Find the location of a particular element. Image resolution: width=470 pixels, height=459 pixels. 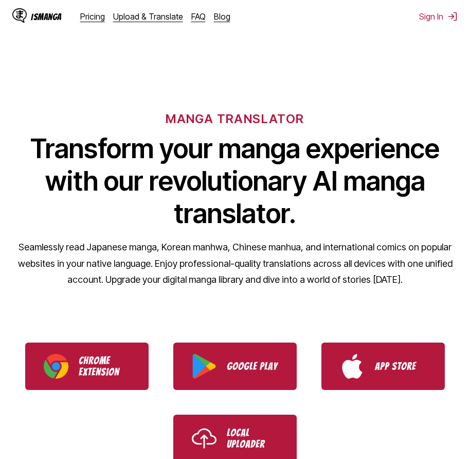

a: Pricing is located at coordinates (93, 16).